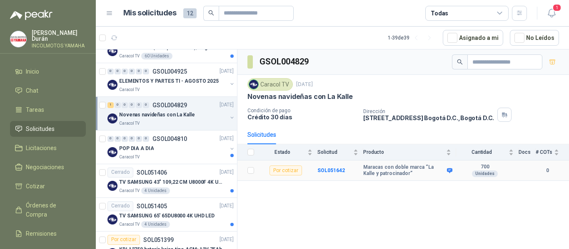 This screenshot has height=249, width=569. Describe the element at coordinates (35, 187) in the screenshot. I see `span: Cotizar` at that location.